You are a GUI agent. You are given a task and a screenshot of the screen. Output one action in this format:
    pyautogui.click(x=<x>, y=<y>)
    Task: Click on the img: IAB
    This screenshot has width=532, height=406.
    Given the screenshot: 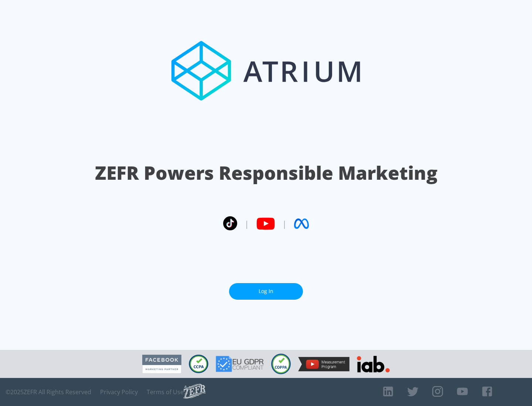 What is the action you would take?
    pyautogui.click(x=373, y=364)
    